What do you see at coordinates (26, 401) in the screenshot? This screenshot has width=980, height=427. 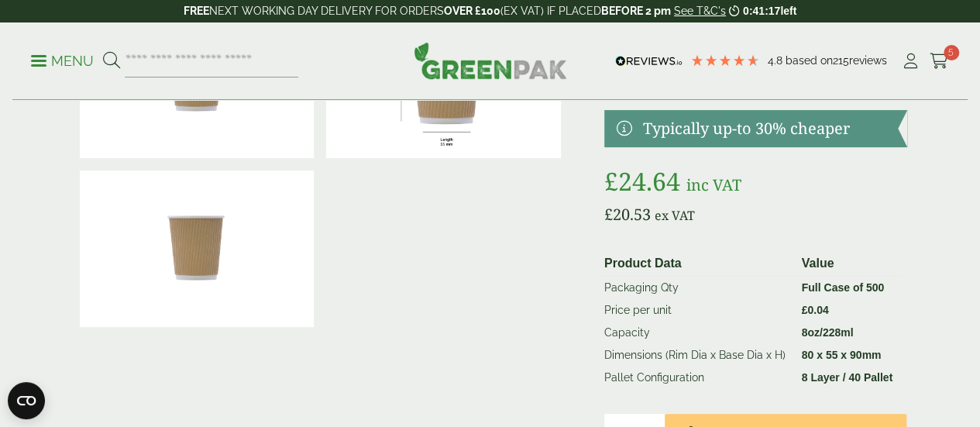 I see `button: Open CMP widget` at bounding box center [26, 401].